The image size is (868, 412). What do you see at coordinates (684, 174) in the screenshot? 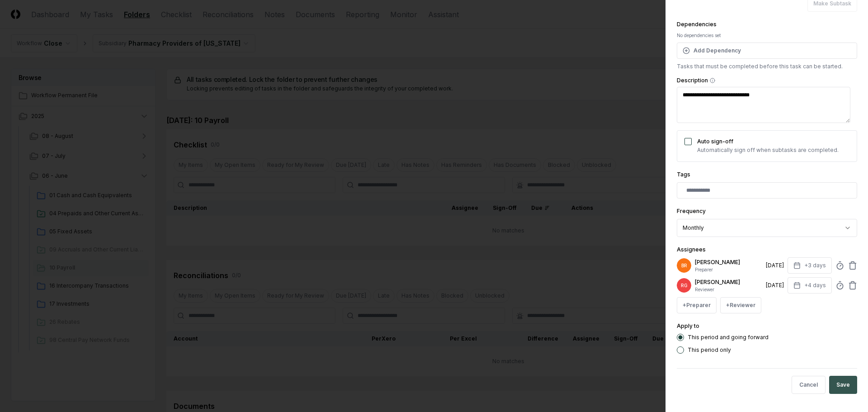
I see `label: Tags` at bounding box center [684, 174].